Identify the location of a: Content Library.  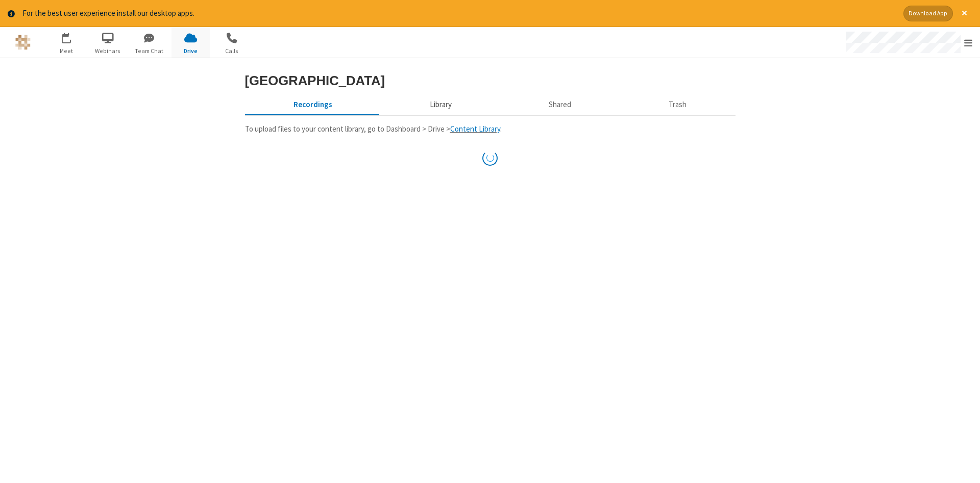
(475, 128).